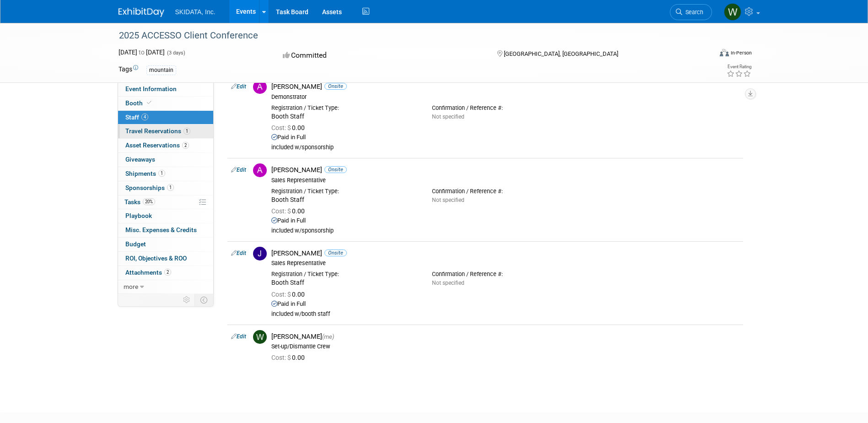 Image resolution: width=868 pixels, height=423 pixels. I want to click on span: Travel Reservations, so click(158, 131).